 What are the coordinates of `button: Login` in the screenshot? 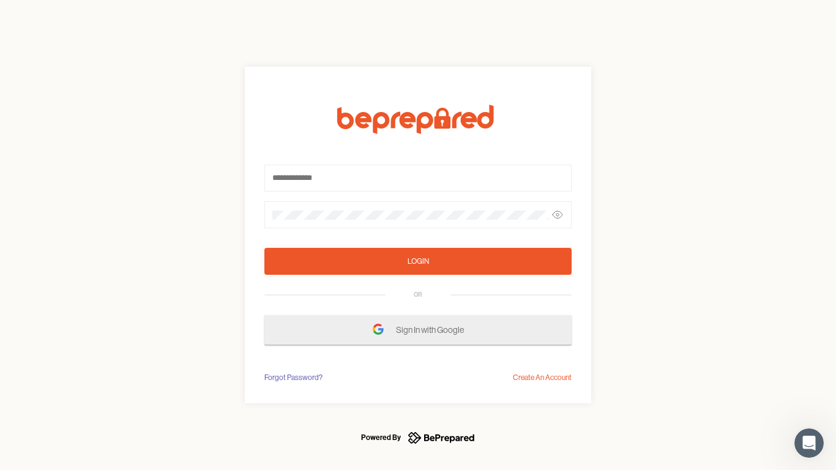 It's located at (418, 261).